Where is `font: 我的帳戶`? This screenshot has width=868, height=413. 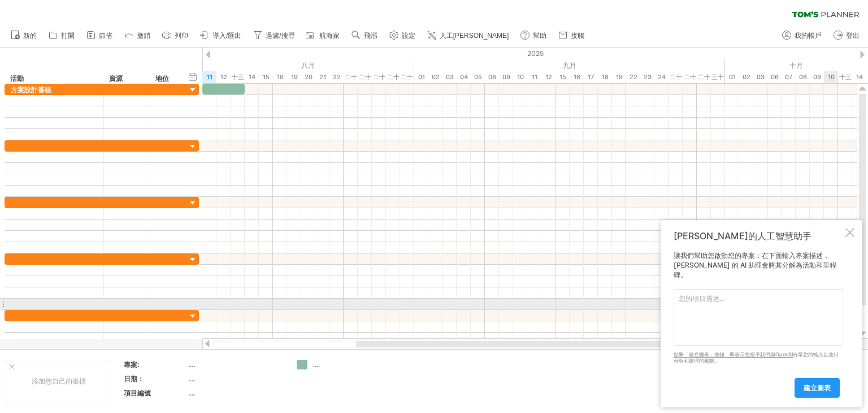 font: 我的帳戶 is located at coordinates (808, 36).